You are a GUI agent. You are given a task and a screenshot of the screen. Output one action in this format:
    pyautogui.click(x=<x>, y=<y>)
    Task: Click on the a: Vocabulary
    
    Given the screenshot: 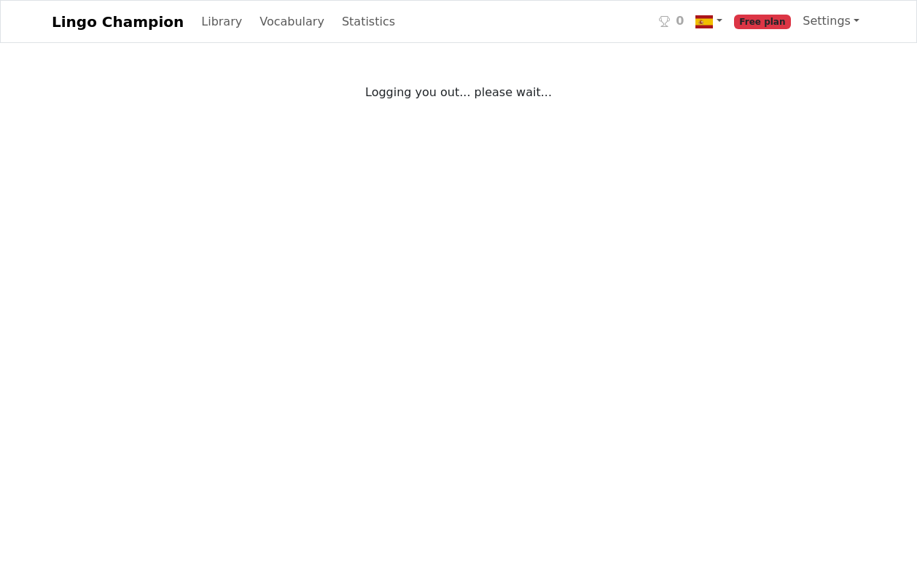 What is the action you would take?
    pyautogui.click(x=291, y=22)
    